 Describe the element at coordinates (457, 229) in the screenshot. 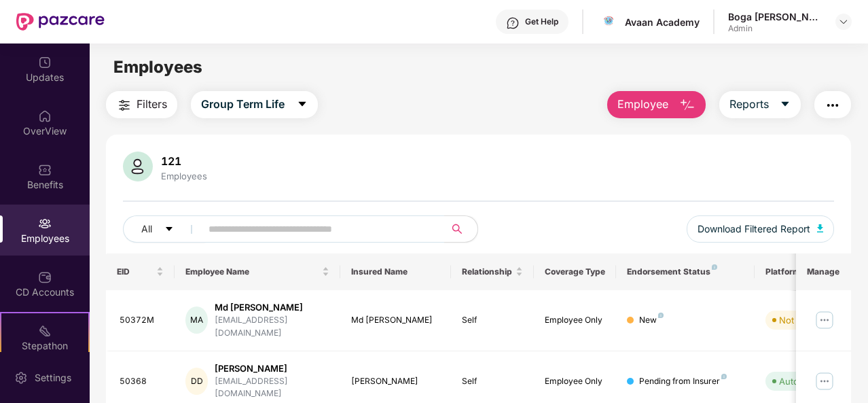

I see `span: search` at that location.